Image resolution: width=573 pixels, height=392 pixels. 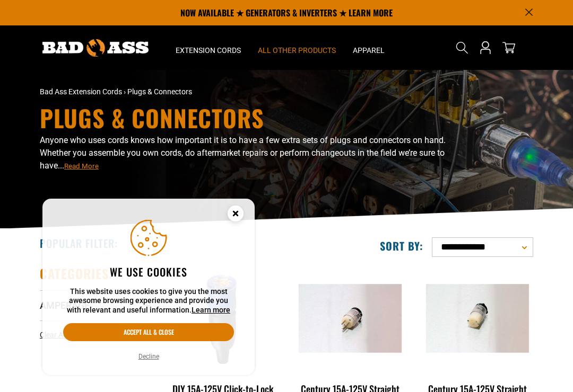 I want to click on a: Clear All Filters, so click(x=66, y=335).